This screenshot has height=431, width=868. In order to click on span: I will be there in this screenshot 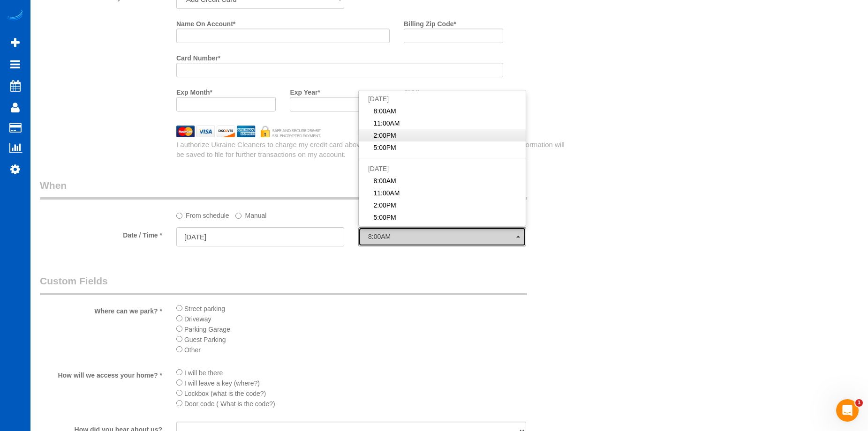, I will do `click(203, 373)`.